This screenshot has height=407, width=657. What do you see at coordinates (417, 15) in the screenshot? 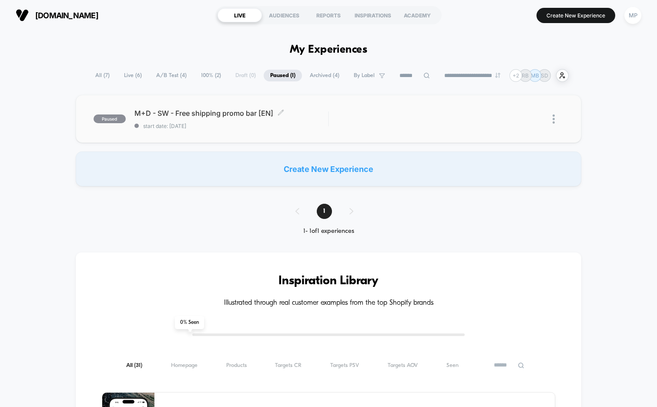
I see `div: ACADEMY` at bounding box center [417, 15].